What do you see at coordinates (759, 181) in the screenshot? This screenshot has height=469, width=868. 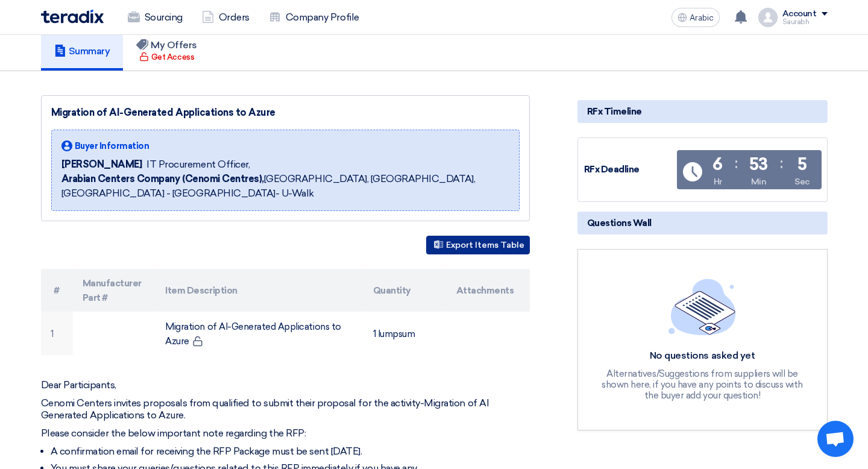 I see `font: Min` at bounding box center [759, 181].